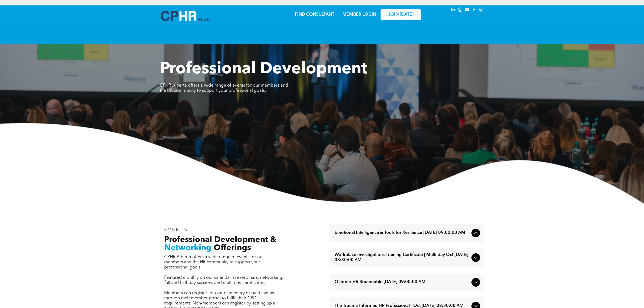  I want to click on a: facebook, so click(474, 10).